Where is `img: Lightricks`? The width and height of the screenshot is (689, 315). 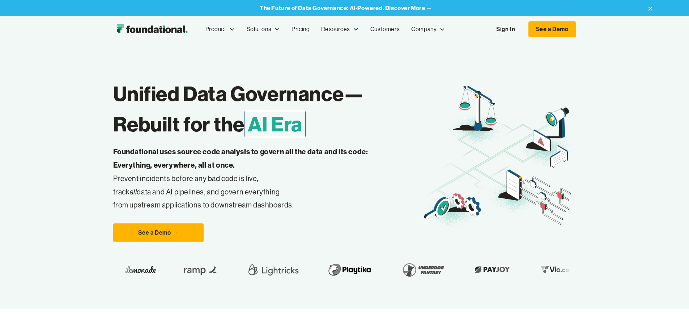 img: Lightricks is located at coordinates (273, 269).